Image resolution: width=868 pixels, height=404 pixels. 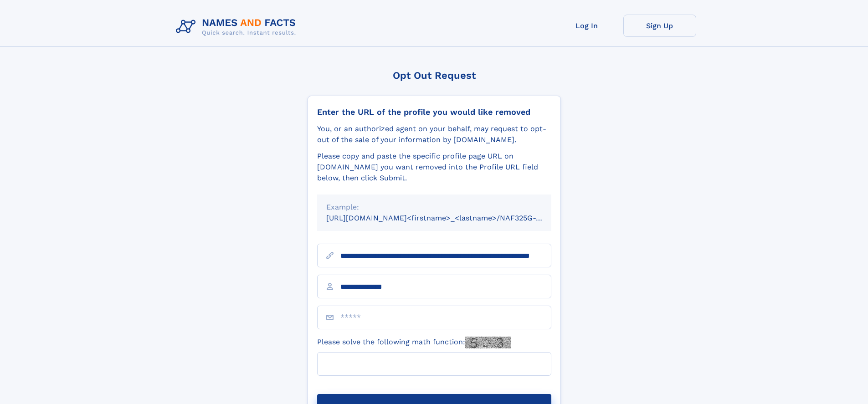 I want to click on label: Please solve the following math function:, so click(x=414, y=343).